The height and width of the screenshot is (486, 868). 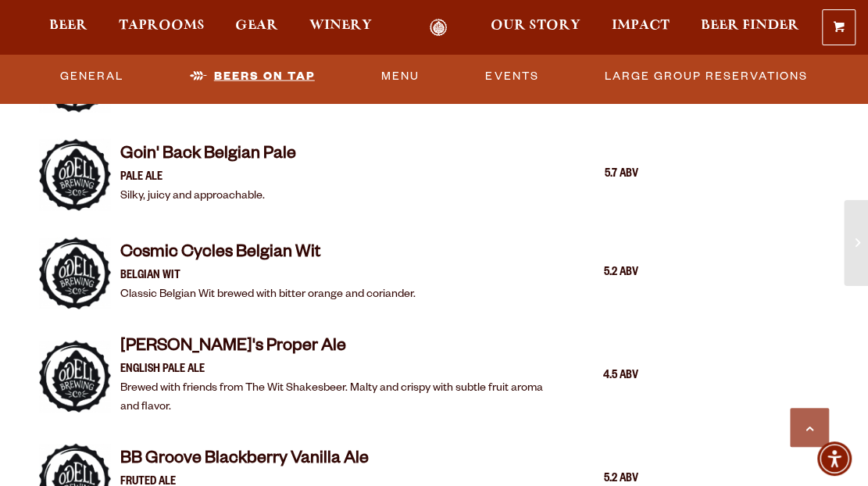 I want to click on div: Accessibility Menu, so click(x=834, y=459).